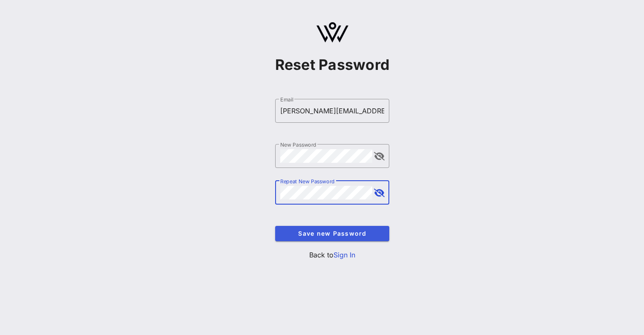 The width and height of the screenshot is (644, 335). Describe the element at coordinates (298, 144) in the screenshot. I see `label: New Password` at that location.